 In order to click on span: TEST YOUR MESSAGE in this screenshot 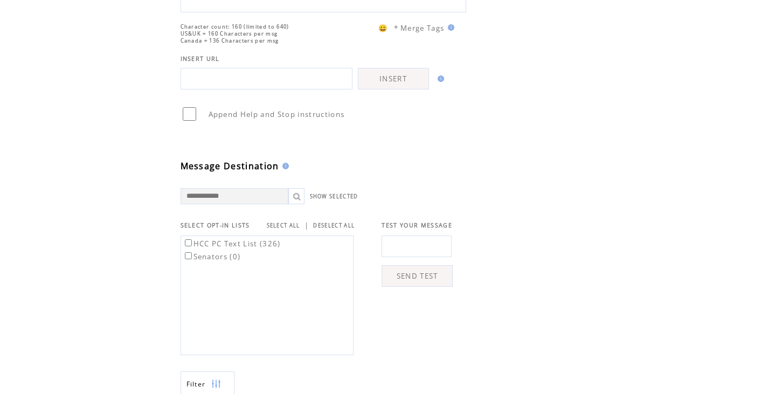, I will do `click(417, 225)`.